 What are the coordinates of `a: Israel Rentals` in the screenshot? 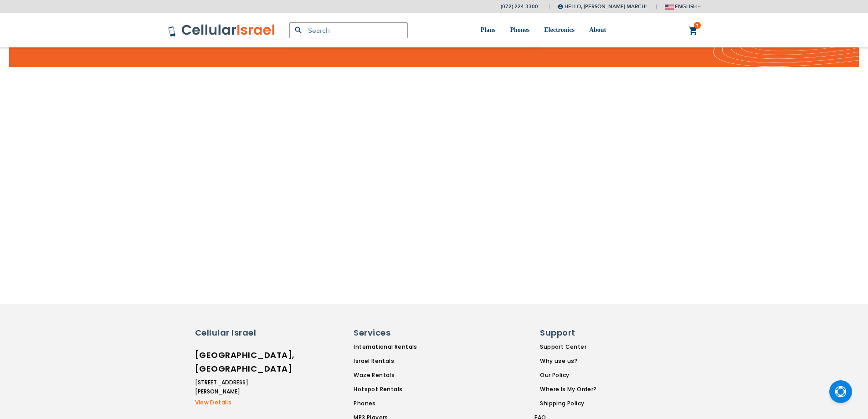 It's located at (410, 361).